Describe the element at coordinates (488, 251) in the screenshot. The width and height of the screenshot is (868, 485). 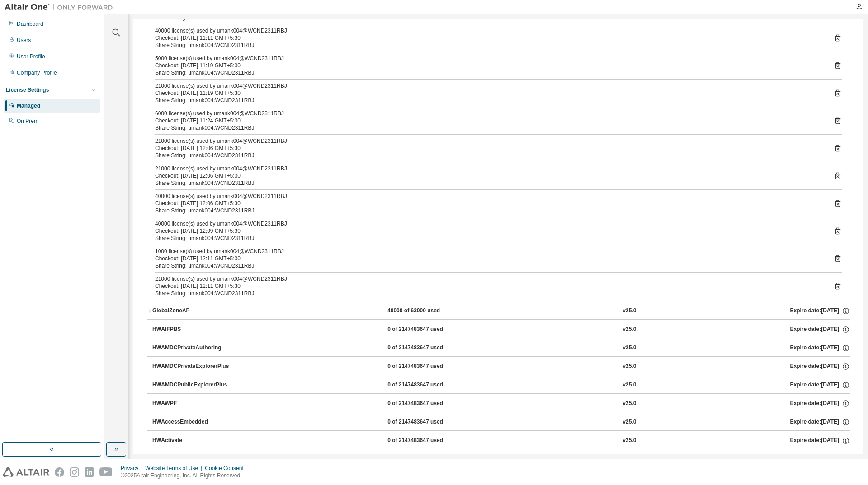
I see `div: 1000 license(s) used by umank004@WCND2311RBJ` at that location.